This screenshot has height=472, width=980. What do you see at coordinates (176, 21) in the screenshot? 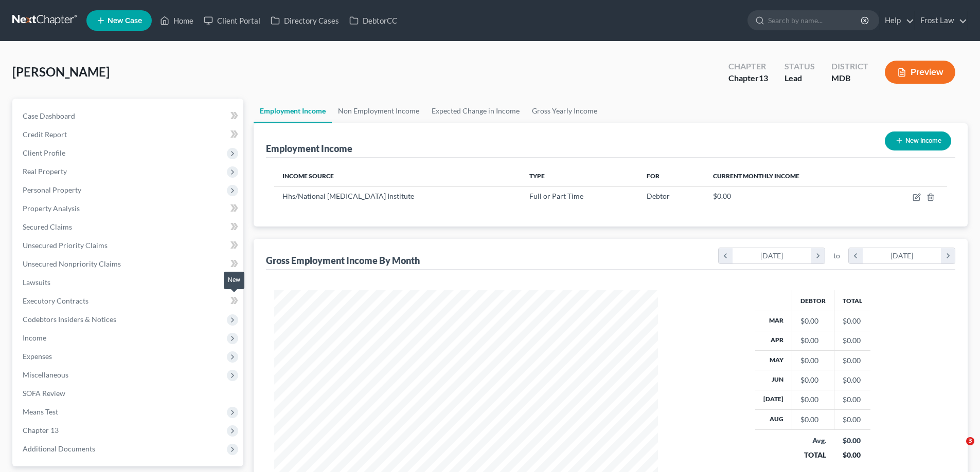
I see `a: Home` at bounding box center [176, 21].